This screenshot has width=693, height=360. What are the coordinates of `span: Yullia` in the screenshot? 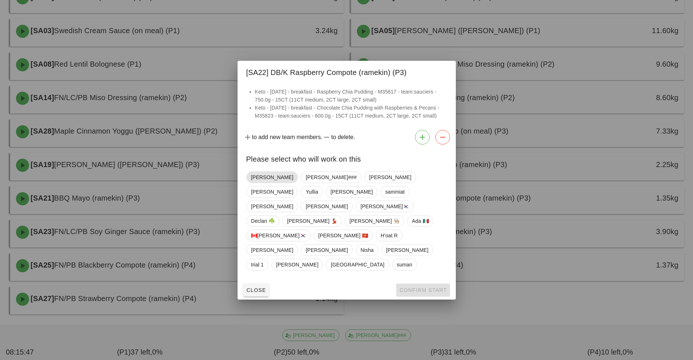 It's located at (312, 192).